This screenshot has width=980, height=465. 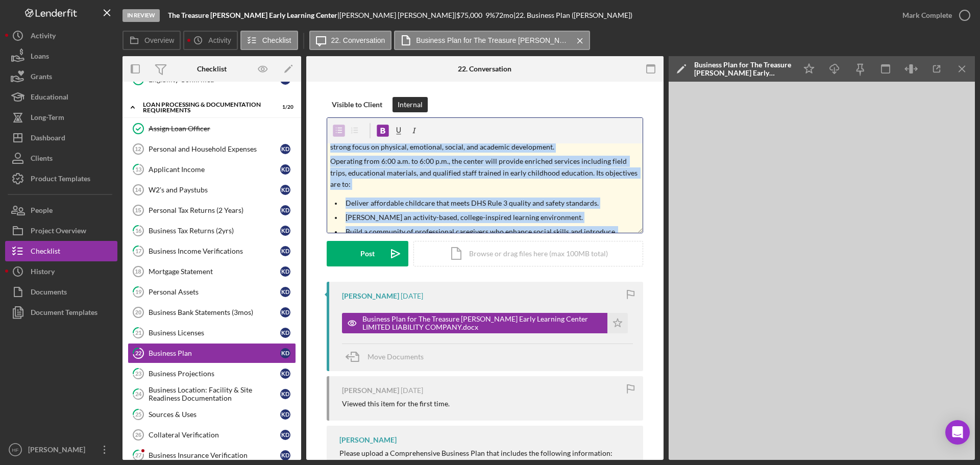 What do you see at coordinates (214, 312) in the screenshot?
I see `div: Business Bank Statements (3mos)` at bounding box center [214, 312].